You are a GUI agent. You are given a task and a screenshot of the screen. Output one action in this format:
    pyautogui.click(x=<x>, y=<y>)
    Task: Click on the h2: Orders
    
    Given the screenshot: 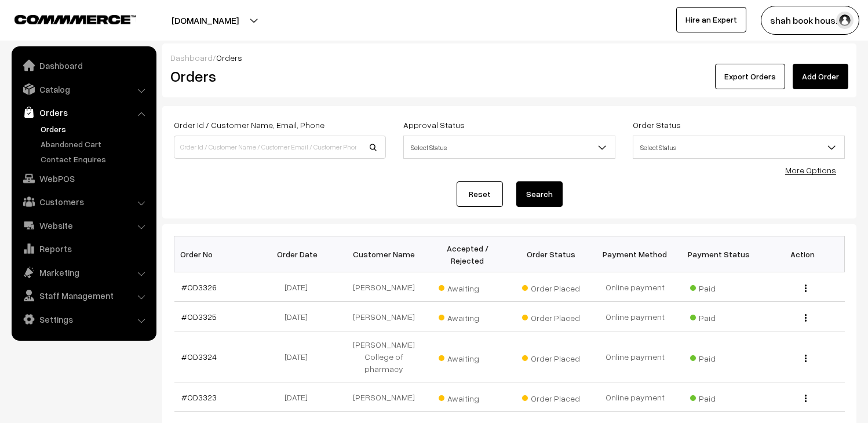 What is the action you would take?
    pyautogui.click(x=278, y=76)
    